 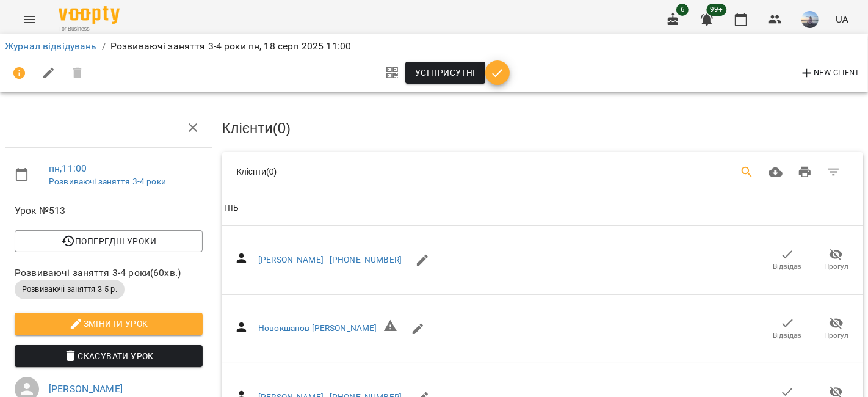 What do you see at coordinates (776, 172) in the screenshot?
I see `button: Завантажити CSV` at bounding box center [776, 172].